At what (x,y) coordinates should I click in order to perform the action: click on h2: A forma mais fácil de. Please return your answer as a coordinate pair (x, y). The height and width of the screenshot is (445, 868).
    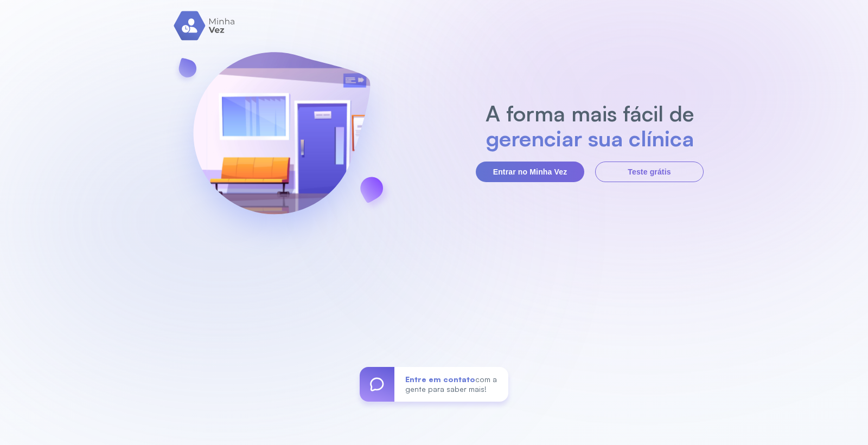
    Looking at the image, I should click on (590, 113).